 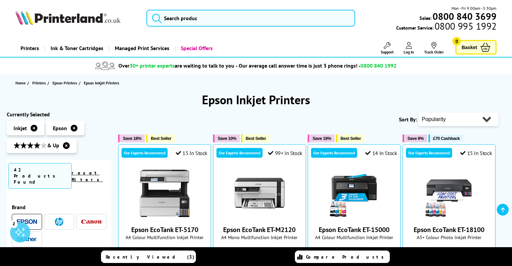 What do you see at coordinates (415, 138) in the screenshot?
I see `button: Save 9%` at bounding box center [415, 138].